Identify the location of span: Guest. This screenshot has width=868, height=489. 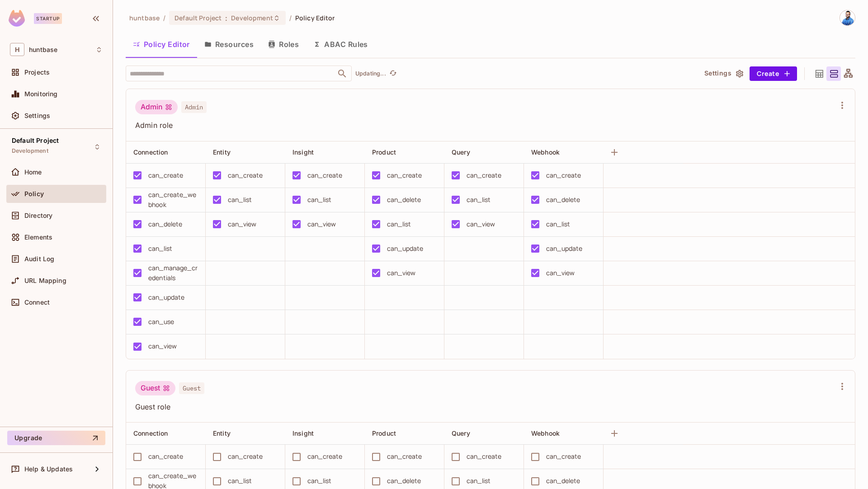
(192, 389).